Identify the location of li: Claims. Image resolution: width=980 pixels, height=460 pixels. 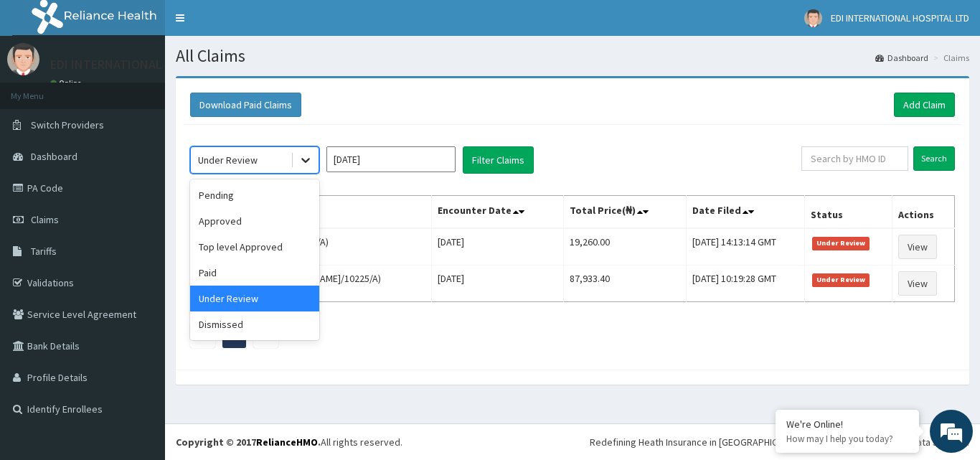
(949, 58).